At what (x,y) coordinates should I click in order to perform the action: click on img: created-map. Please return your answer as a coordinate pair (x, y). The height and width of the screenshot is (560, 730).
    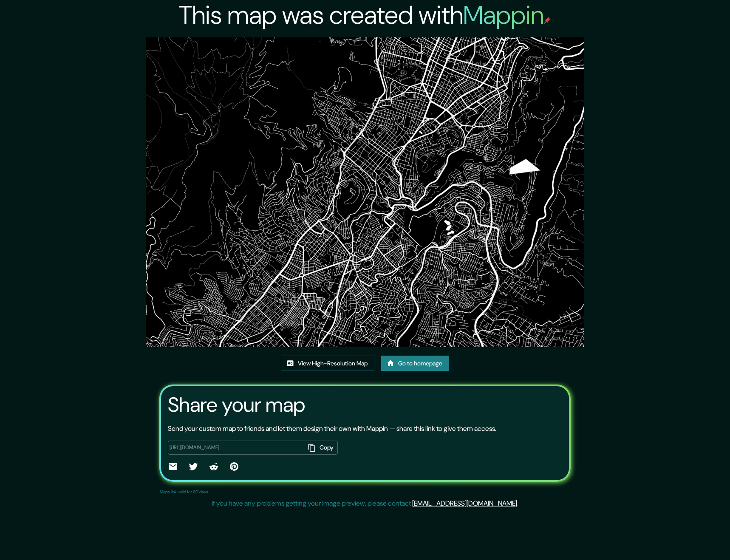
    Looking at the image, I should click on (365, 192).